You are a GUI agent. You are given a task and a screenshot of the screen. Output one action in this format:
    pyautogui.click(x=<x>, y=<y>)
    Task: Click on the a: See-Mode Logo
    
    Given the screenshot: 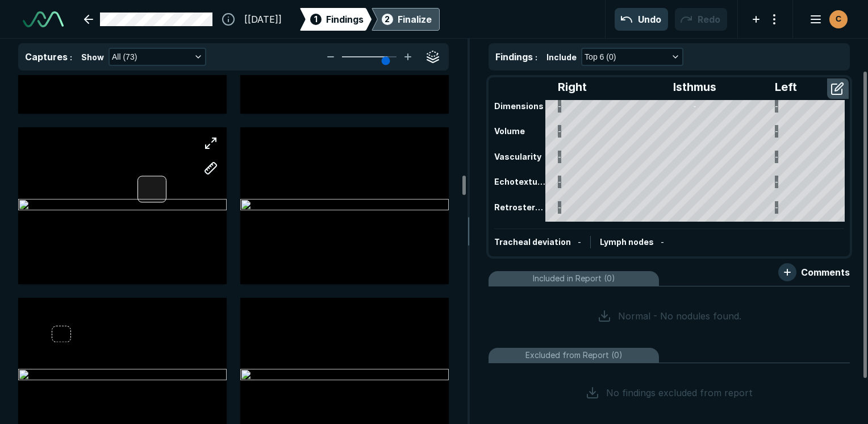 What is the action you would take?
    pyautogui.click(x=43, y=19)
    